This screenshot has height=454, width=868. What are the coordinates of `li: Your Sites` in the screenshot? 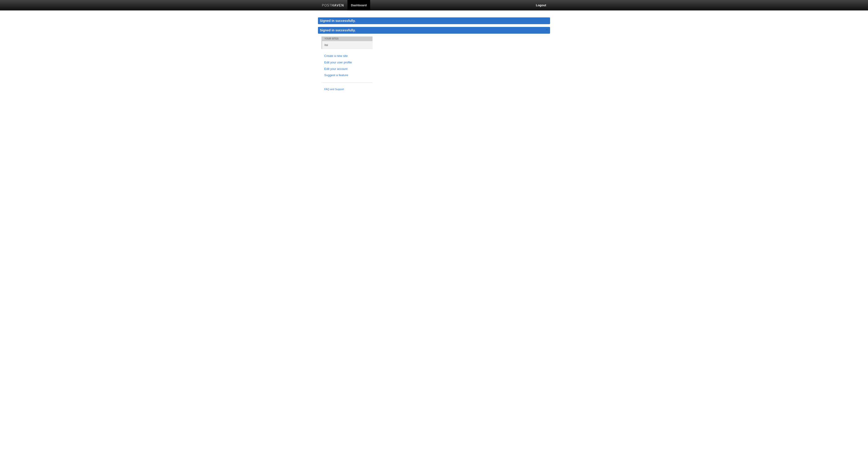 It's located at (347, 39).